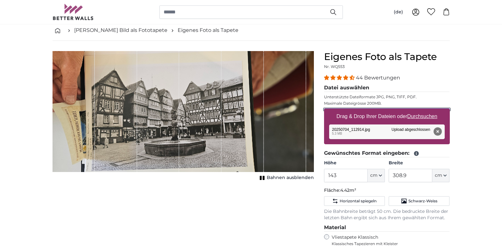 The width and height of the screenshot is (502, 247). I want to click on label: Höhe, so click(355, 163).